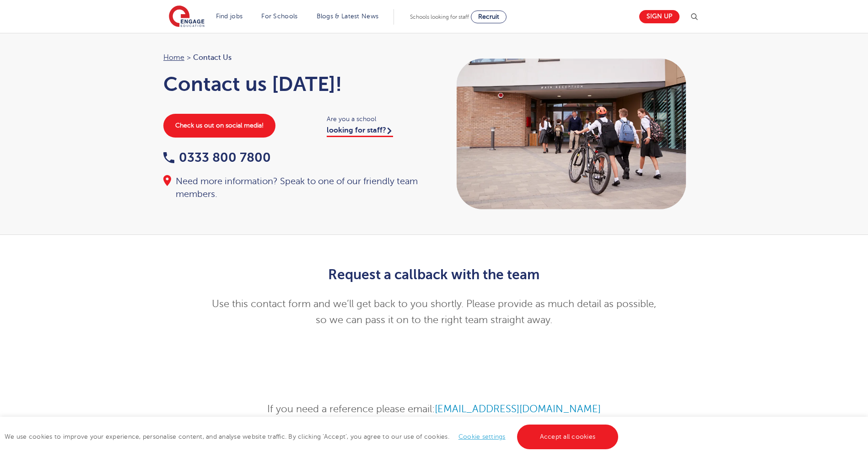 The width and height of the screenshot is (868, 457). What do you see at coordinates (488, 17) in the screenshot?
I see `a: Recruit` at bounding box center [488, 17].